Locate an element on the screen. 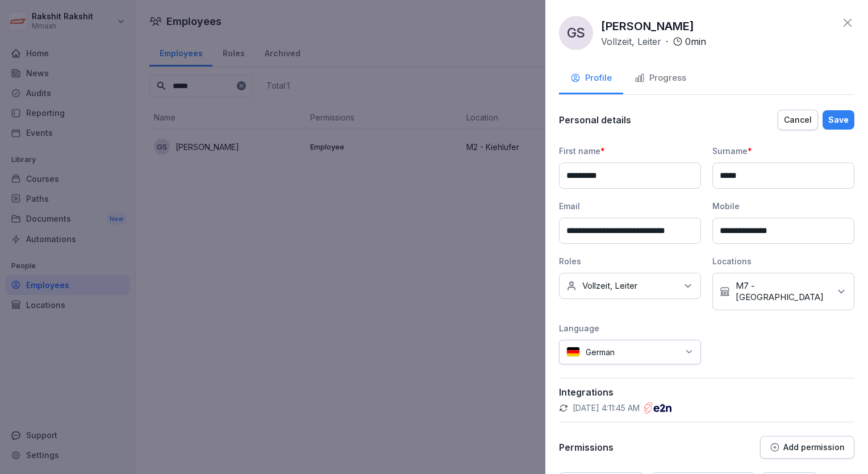 This screenshot has height=474, width=868. button: Profile is located at coordinates (591, 79).